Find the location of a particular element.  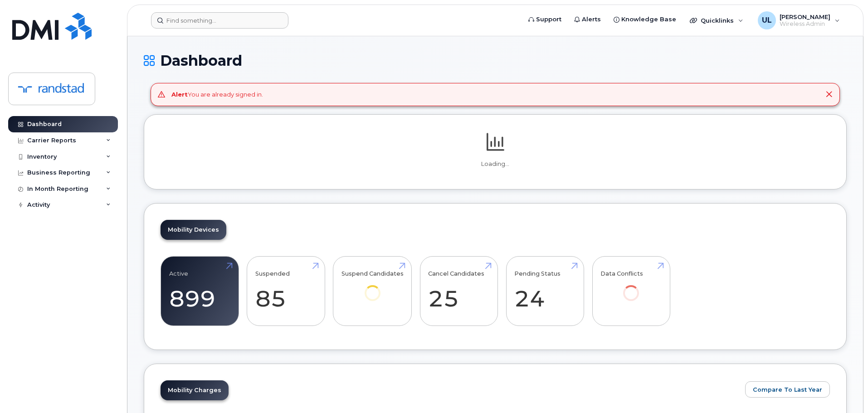

a: Suspend Candidates is located at coordinates (372, 287).